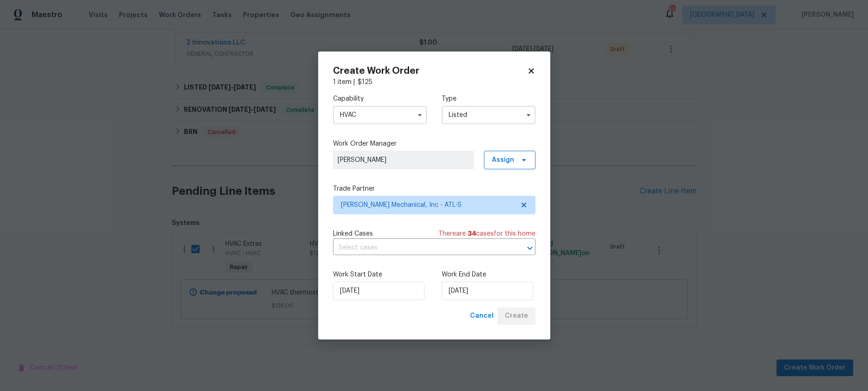 The width and height of the screenshot is (868, 391). I want to click on span: Cancel, so click(482, 316).